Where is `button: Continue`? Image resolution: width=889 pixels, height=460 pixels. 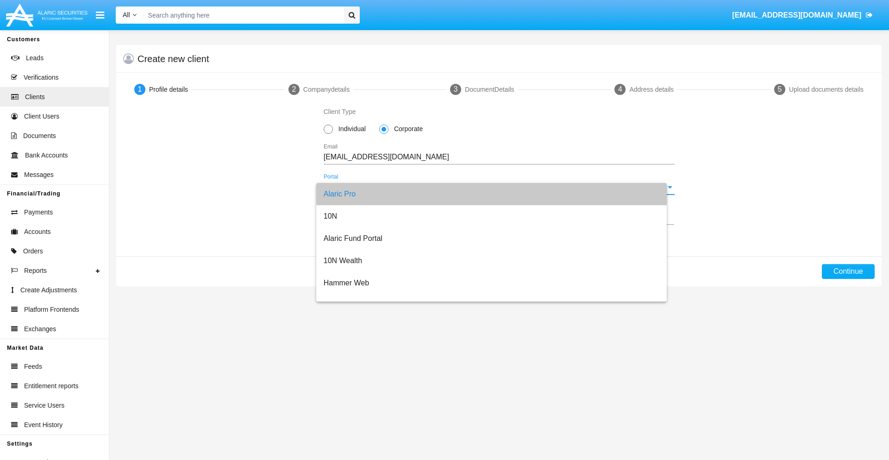 button: Continue is located at coordinates (849, 271).